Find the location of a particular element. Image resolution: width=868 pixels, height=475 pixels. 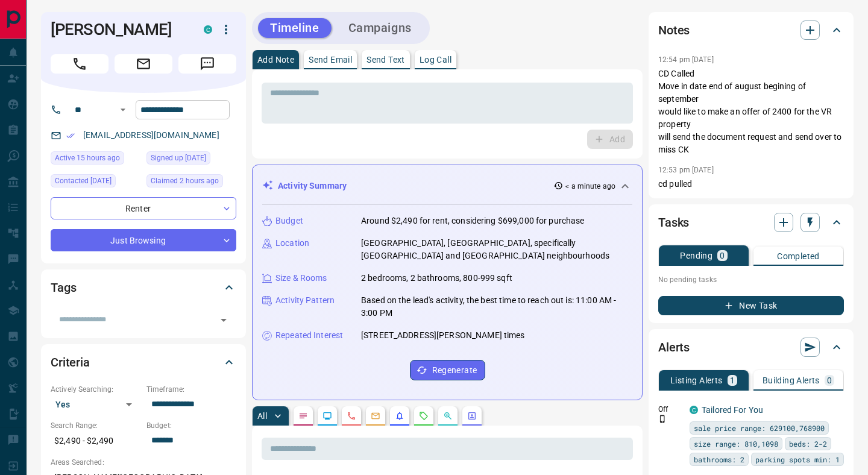

div: Just Browsing is located at coordinates (143, 240).